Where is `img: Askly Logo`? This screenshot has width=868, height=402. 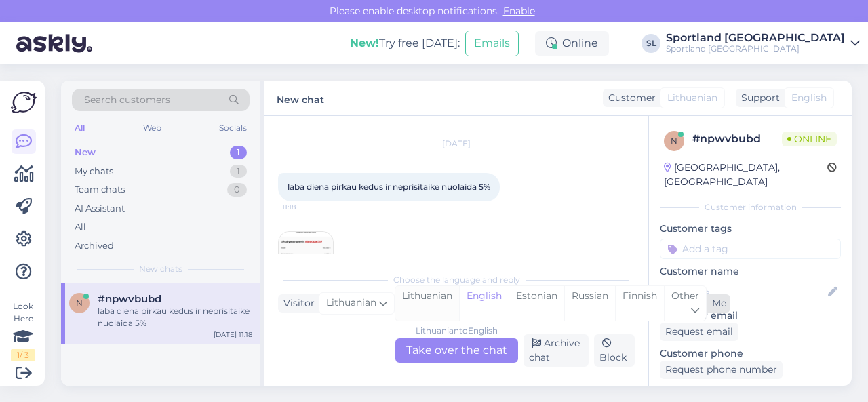 img: Askly Logo is located at coordinates (24, 102).